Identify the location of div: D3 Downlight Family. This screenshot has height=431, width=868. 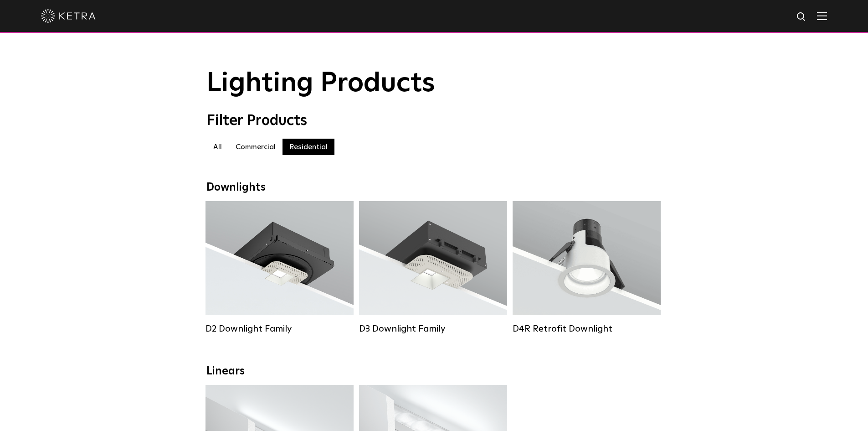
(433, 328).